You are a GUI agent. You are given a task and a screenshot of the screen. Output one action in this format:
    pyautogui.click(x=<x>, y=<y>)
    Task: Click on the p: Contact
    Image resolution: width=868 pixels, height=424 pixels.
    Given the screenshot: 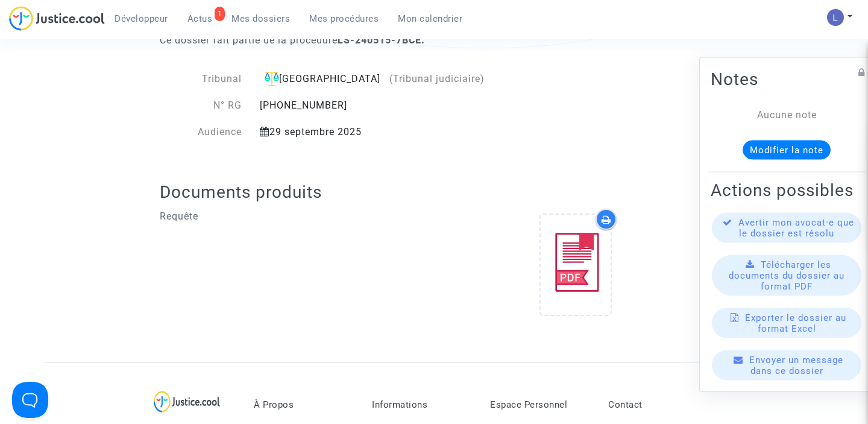 What is the action you would take?
    pyautogui.click(x=658, y=404)
    